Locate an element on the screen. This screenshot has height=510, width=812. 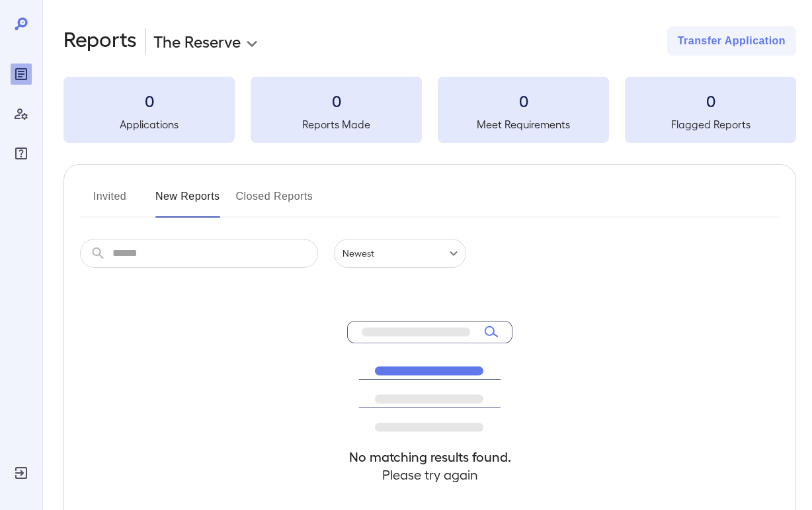
div: Newest is located at coordinates (399, 254).